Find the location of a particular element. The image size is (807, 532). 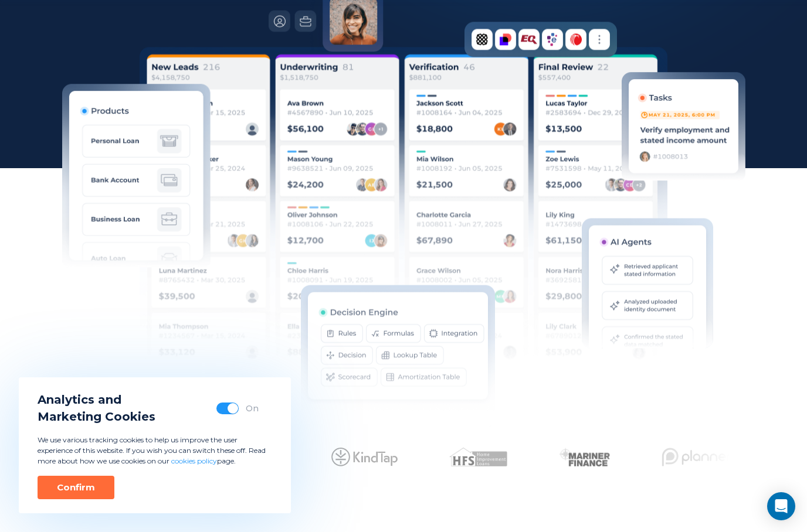

p: We use various tracking cookies to help us improve the user experience of this website. If you wi... is located at coordinates (155, 450).